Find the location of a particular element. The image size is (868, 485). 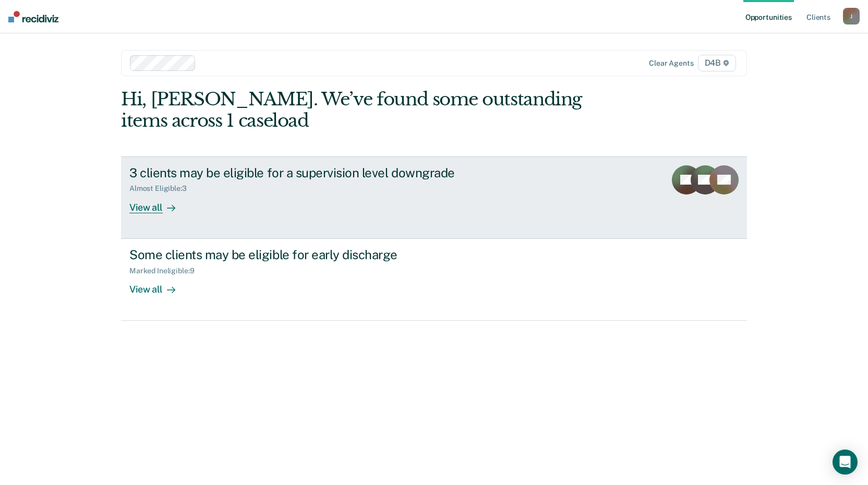

a: Some clients may be eligible for early dischargeMarked Ineligible:9View all is located at coordinates (434, 279).